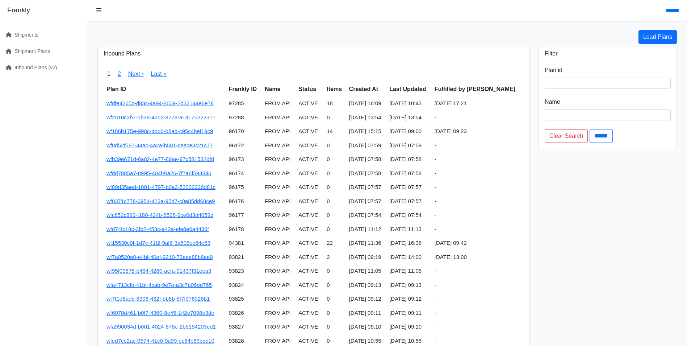 This screenshot has height=346, width=687. I want to click on td: 96175, so click(244, 187).